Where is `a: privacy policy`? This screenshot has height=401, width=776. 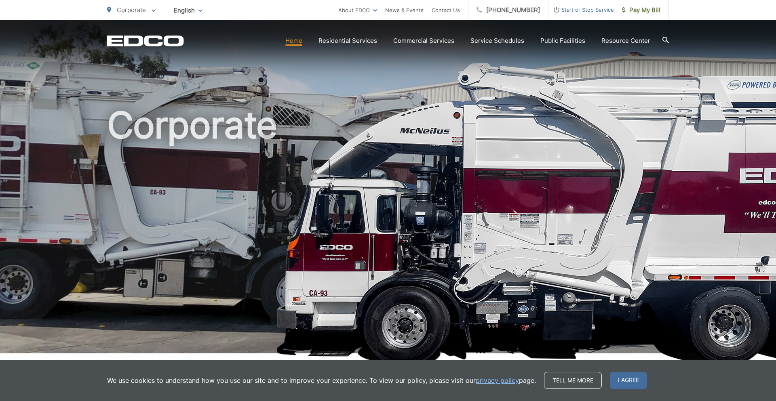 a: privacy policy is located at coordinates (497, 380).